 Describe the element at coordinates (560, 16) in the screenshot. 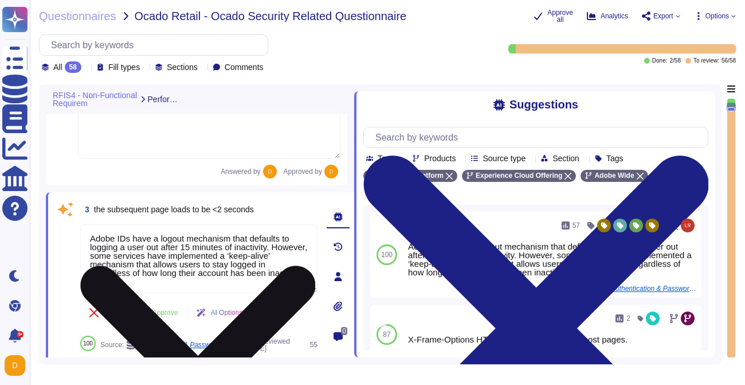

I see `span: Approve all` at that location.